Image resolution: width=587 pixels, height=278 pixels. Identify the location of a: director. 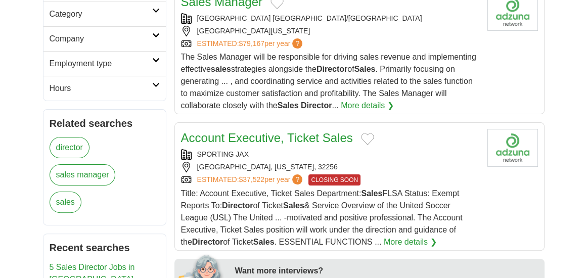
(69, 148).